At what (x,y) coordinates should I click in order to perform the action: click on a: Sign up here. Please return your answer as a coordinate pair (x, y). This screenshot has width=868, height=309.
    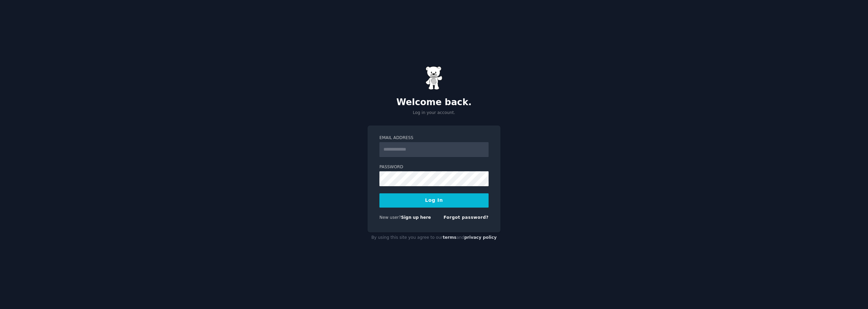
    Looking at the image, I should click on (416, 218).